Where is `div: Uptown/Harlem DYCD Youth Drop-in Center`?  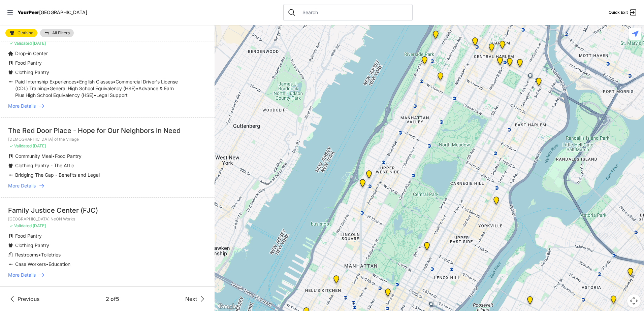 div: Uptown/Harlem DYCD Youth Drop-in Center is located at coordinates (492, 49).